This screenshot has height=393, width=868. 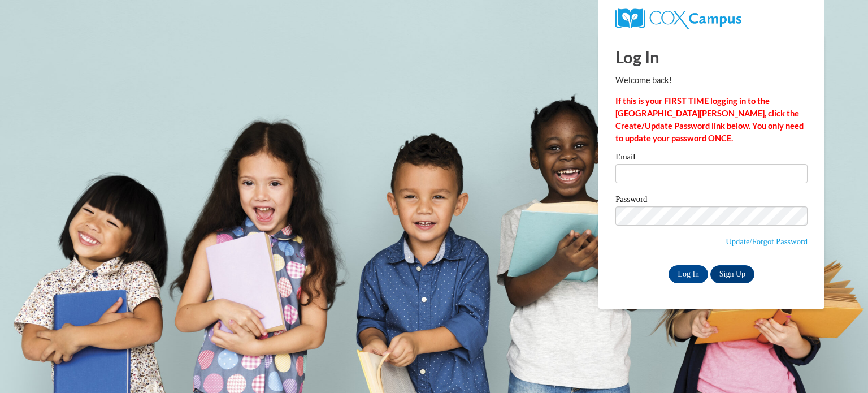 What do you see at coordinates (711, 56) in the screenshot?
I see `h1: Log In` at bounding box center [711, 56].